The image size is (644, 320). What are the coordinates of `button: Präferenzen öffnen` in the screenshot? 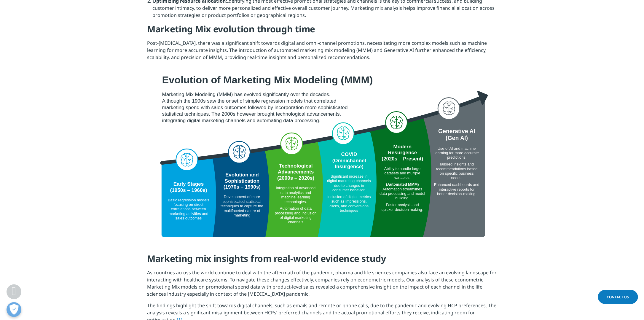 It's located at (14, 310).